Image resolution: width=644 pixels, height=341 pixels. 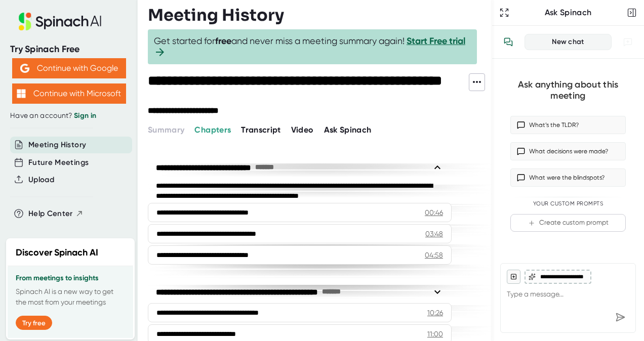 I want to click on a: Start Free trial, so click(x=436, y=41).